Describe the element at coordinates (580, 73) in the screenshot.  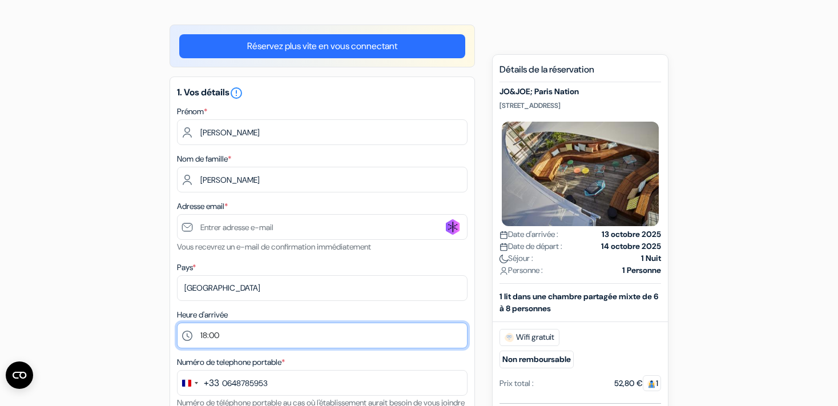
I see `h5: Détails de la réservation` at that location.